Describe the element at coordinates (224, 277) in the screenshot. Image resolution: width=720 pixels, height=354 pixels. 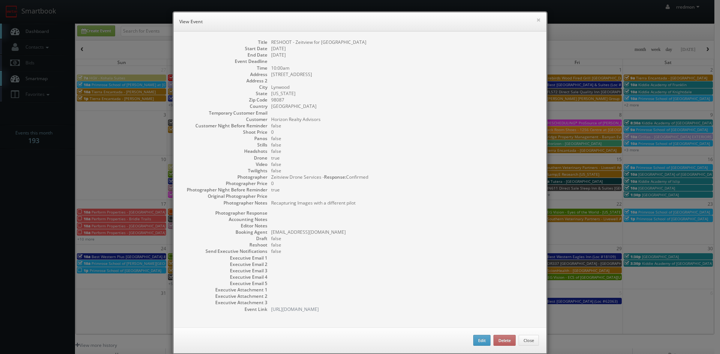
I see `dt: Executive Email 4` at that location.